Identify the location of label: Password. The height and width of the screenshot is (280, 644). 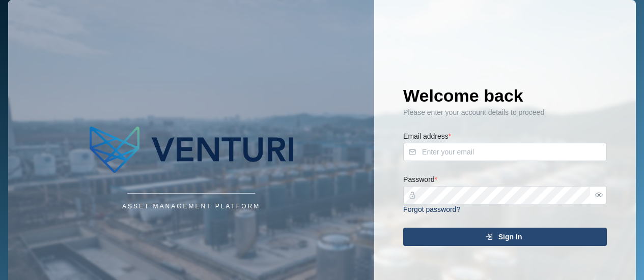
(420, 180).